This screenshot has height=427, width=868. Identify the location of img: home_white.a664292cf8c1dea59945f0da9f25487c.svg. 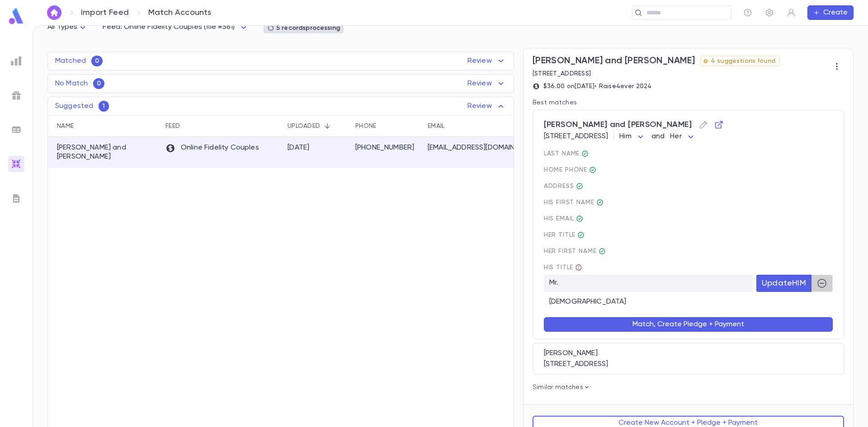
(54, 13).